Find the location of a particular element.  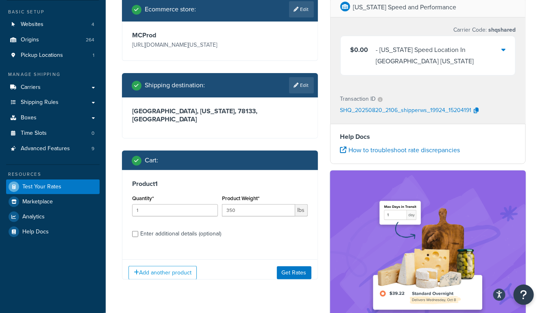

a: Websites4 is located at coordinates (53, 24).